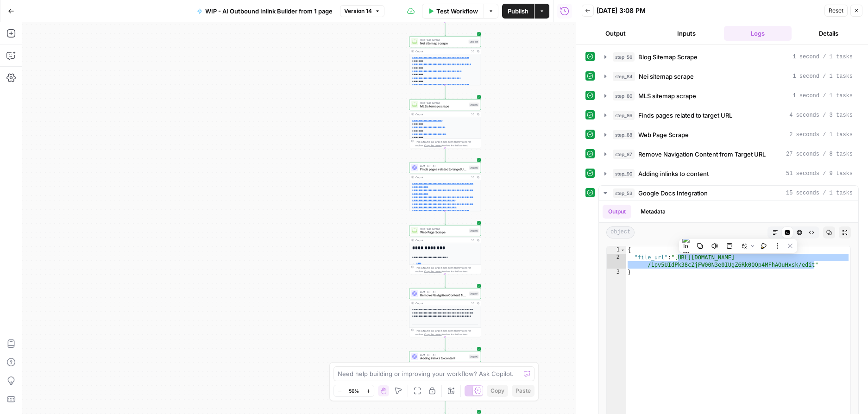 The height and width of the screenshot is (414, 868). I want to click on g: Edge from step_87 to step_90, so click(445, 344).